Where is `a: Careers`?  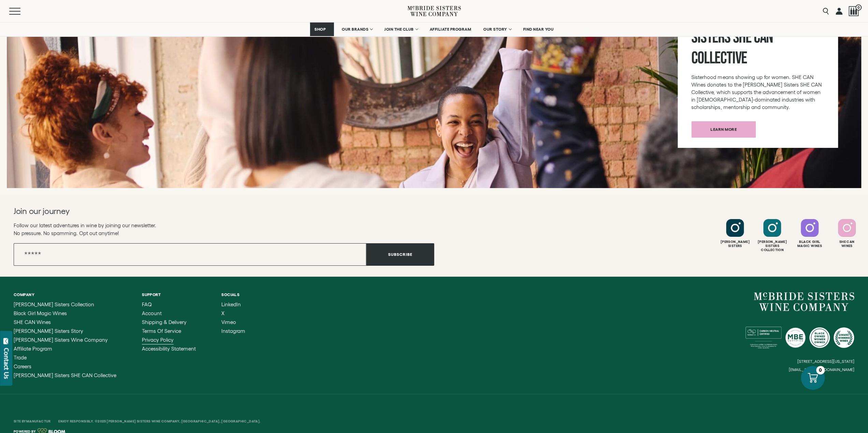
a: Careers is located at coordinates (65, 367).